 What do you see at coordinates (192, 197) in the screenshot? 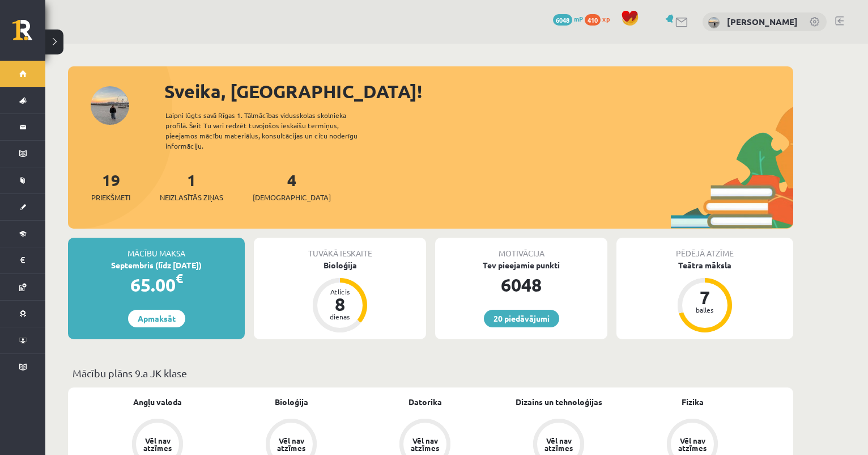
I see `span: Neizlasītās ziņas` at bounding box center [192, 197].